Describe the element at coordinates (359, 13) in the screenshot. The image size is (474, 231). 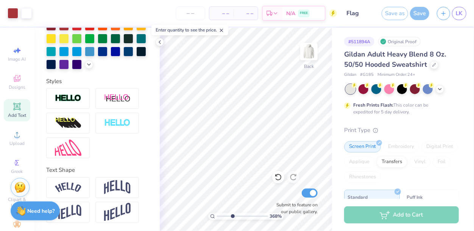
I see `input: Untitled Design` at that location.